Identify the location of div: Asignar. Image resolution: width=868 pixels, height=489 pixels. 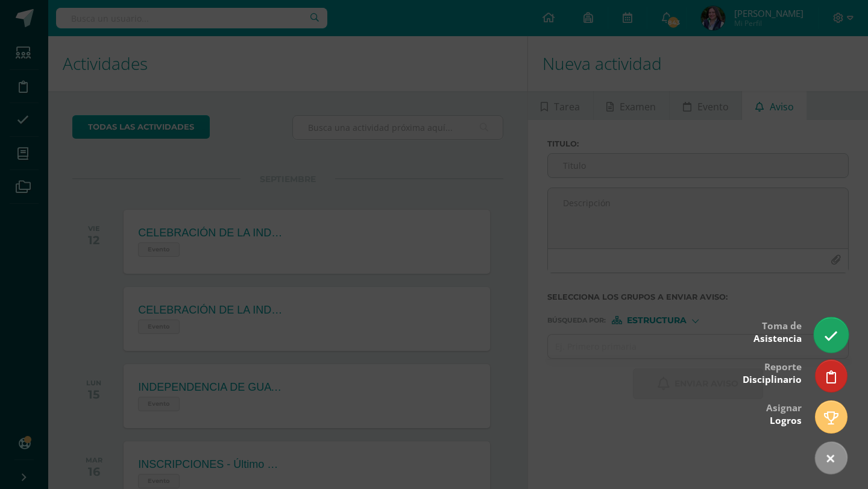
(784, 413).